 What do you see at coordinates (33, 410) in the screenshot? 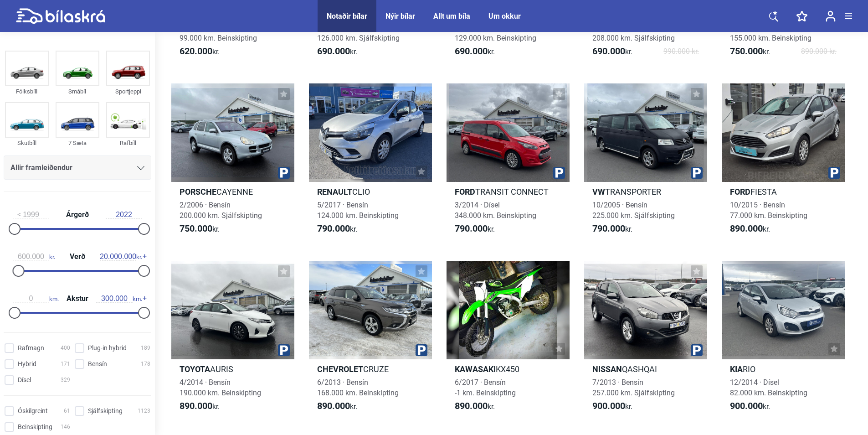
I see `span: Óskilgreint` at bounding box center [33, 410].